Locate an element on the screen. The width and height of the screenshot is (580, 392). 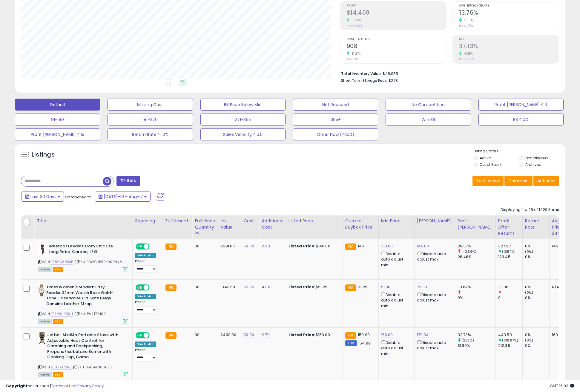
button: Return Rate > 10% is located at coordinates (150, 135).